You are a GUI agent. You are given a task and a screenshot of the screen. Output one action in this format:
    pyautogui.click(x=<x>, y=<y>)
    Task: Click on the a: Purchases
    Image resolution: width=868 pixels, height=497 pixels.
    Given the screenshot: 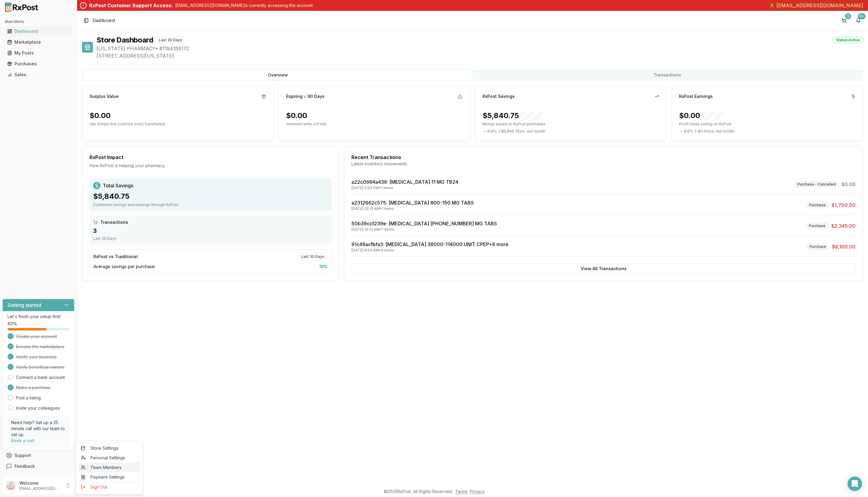 What is the action you would take?
    pyautogui.click(x=38, y=64)
    